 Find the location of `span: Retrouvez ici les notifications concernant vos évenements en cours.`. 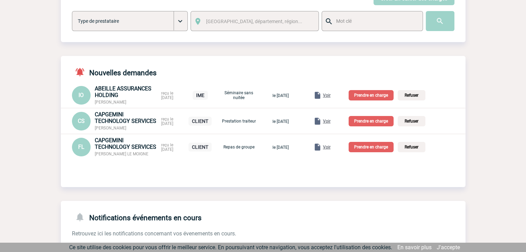

span: Retrouvez ici les notifications concernant vos évenements en cours. is located at coordinates (154, 234).